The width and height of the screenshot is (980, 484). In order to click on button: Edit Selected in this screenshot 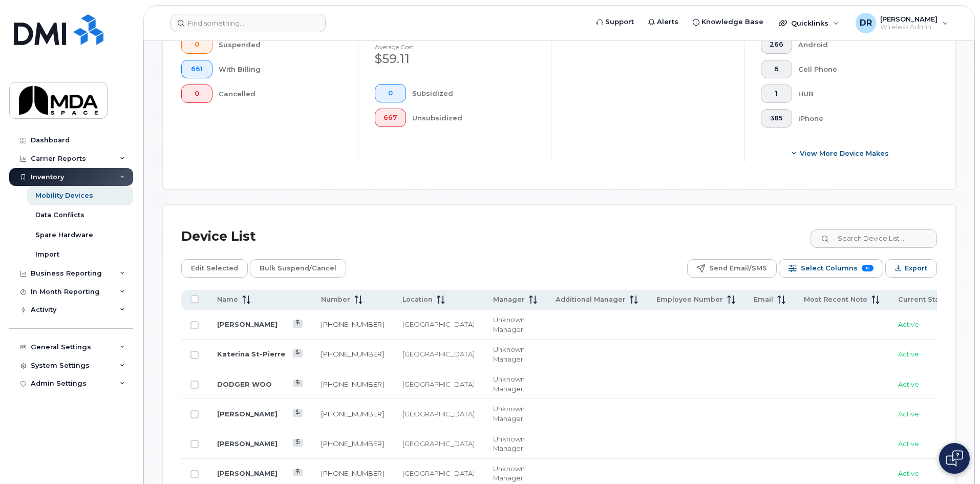, I will do `click(215, 269)`.